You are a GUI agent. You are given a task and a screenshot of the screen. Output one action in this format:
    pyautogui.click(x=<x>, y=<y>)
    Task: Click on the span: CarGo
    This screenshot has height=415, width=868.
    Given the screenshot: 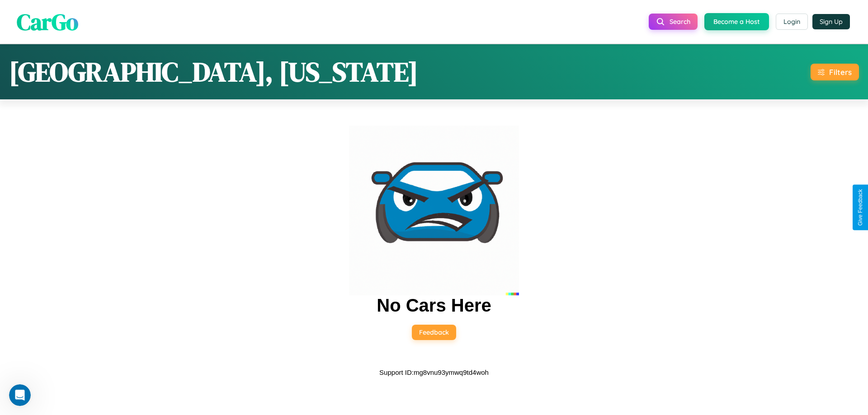 What is the action you would take?
    pyautogui.click(x=47, y=21)
    